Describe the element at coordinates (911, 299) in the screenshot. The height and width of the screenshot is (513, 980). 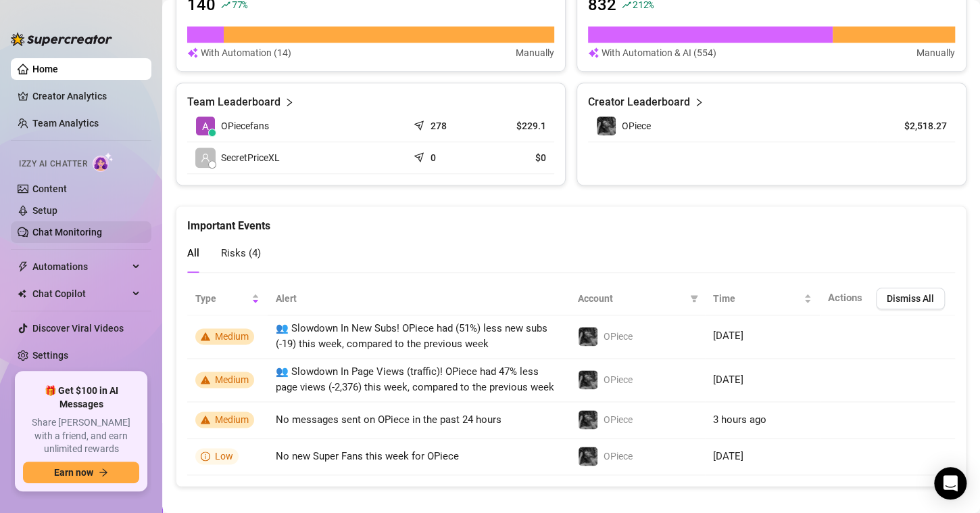
I see `span: Dismiss All` at that location.